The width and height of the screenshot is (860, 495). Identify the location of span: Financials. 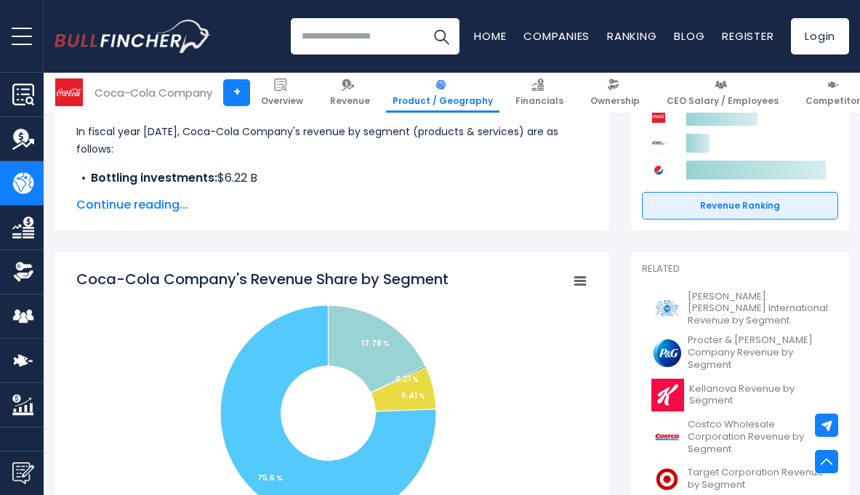
(539, 101).